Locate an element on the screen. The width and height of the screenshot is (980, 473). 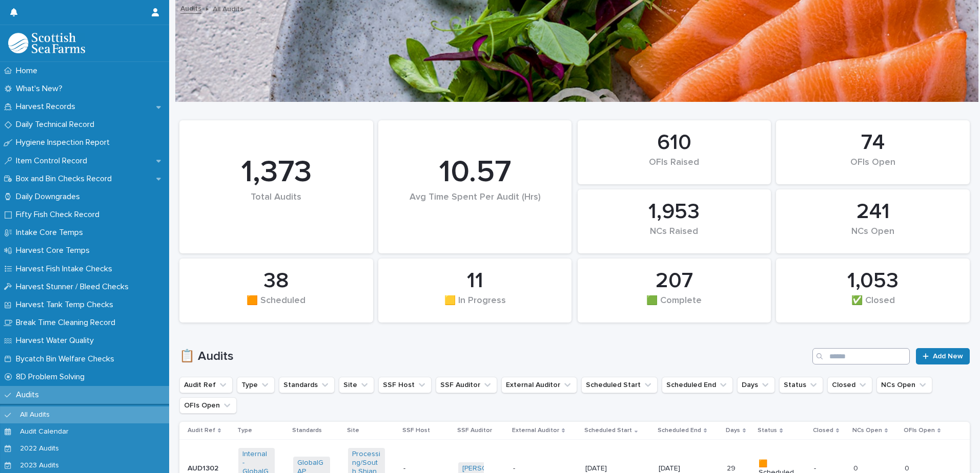
div: 38 is located at coordinates (276, 281).